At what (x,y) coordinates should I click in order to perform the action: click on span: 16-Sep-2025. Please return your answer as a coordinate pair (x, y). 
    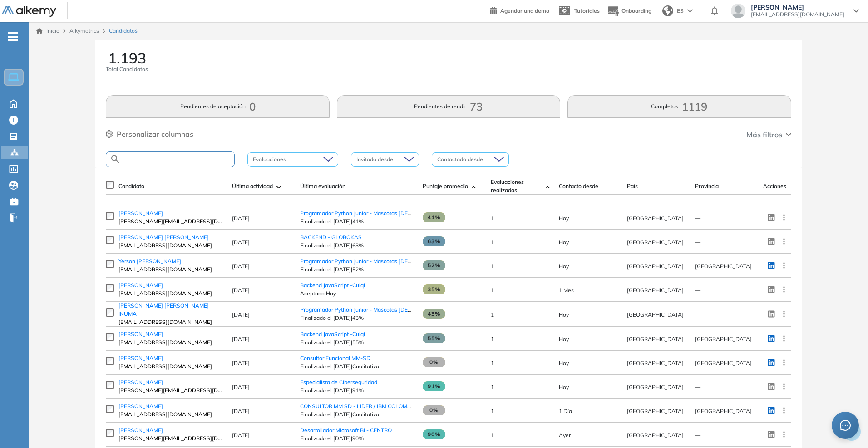
    Looking at the image, I should click on (565, 435).